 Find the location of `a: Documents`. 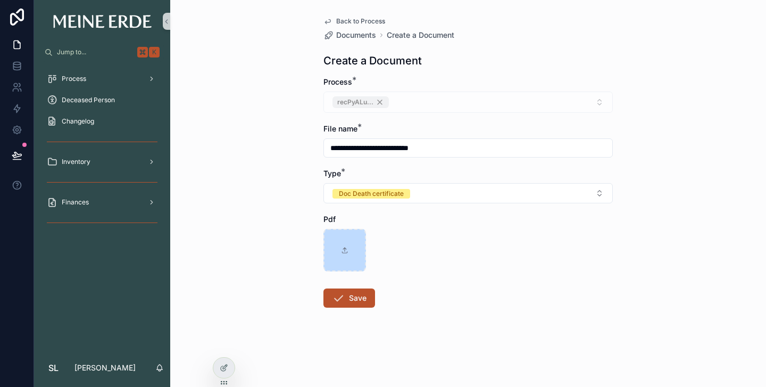

a: Documents is located at coordinates (349, 35).